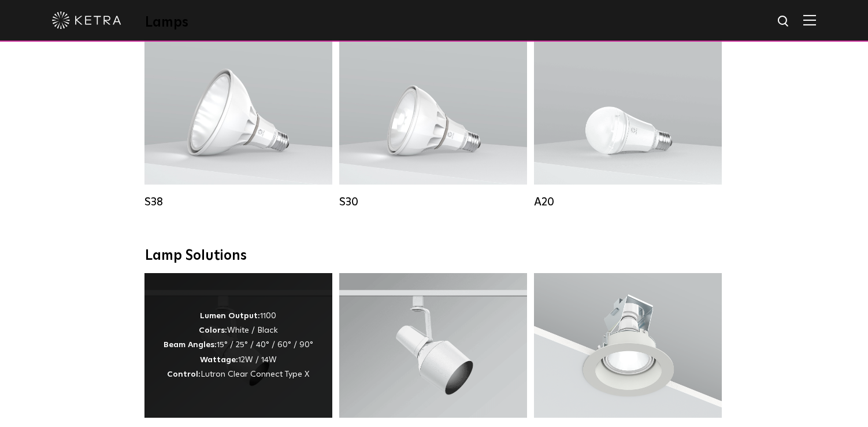 The image size is (868, 427). I want to click on div: S30, so click(432, 202).